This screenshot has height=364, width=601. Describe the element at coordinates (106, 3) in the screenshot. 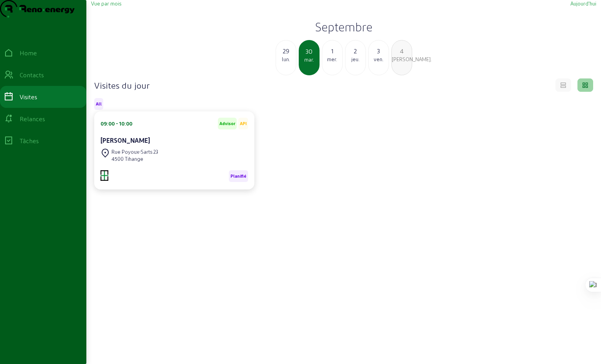

I see `span: Vue par mois` at that location.